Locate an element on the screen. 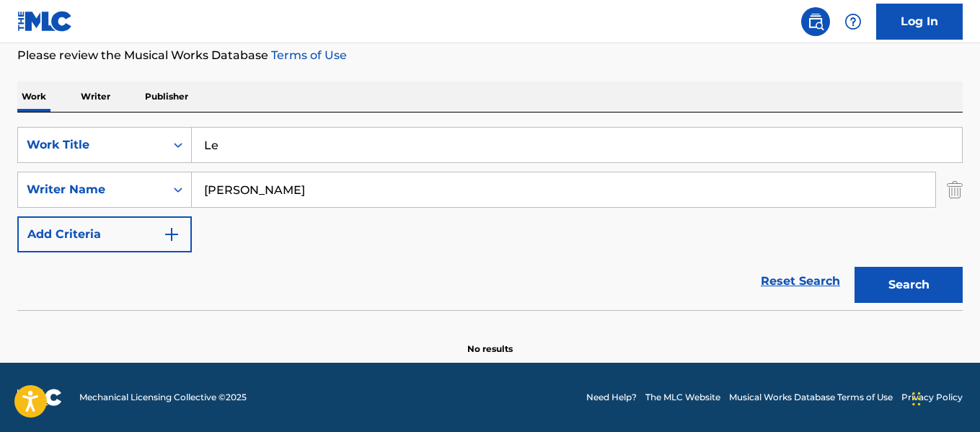 The image size is (980, 432). a: Public Search is located at coordinates (816, 22).